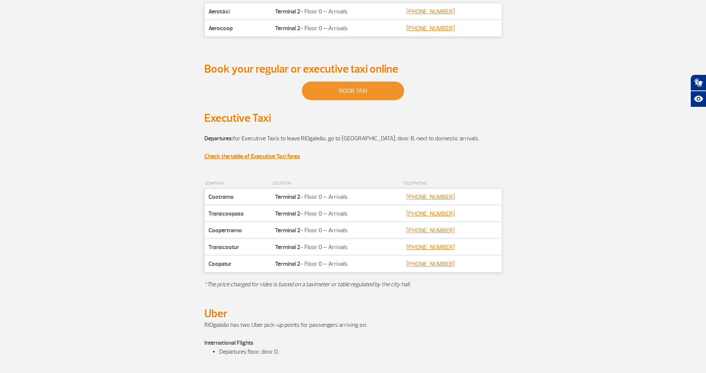 The height and width of the screenshot is (373, 706). I want to click on button: Abrir tradutor de língua de sinais., so click(698, 83).